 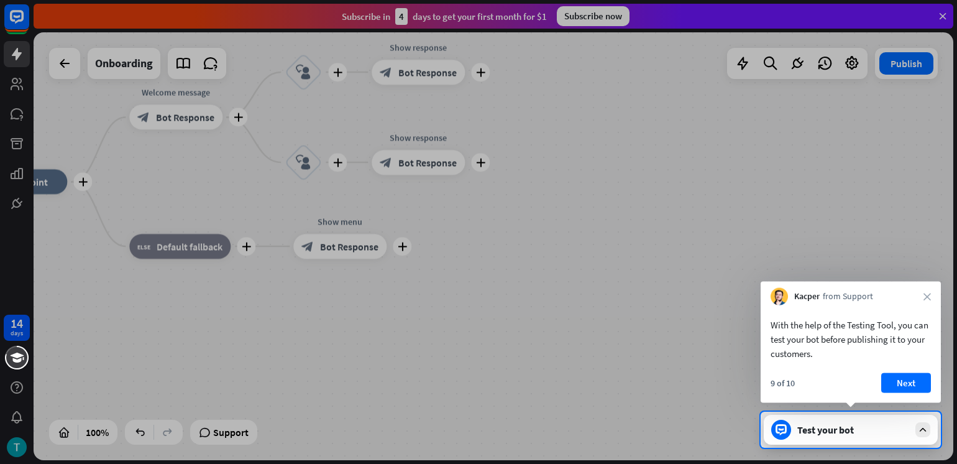 What do you see at coordinates (783, 383) in the screenshot?
I see `div: 9 of 10` at bounding box center [783, 383].